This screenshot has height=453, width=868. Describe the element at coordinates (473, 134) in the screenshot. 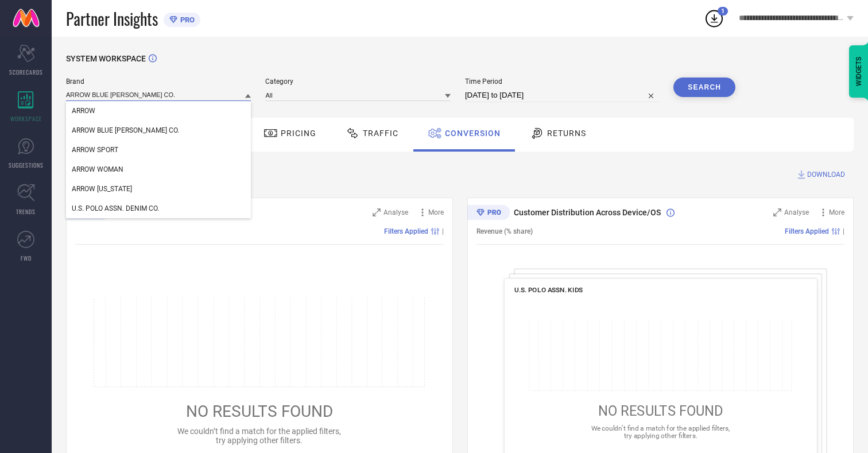

I see `span: Conversion` at that location.